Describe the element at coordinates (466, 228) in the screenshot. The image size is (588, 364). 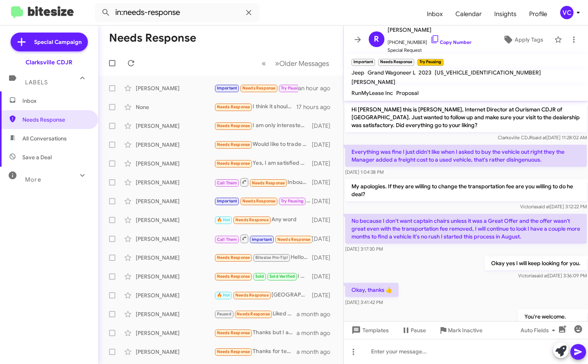
I see `p: No because I don't want captain chairs unless it was a Great Offer and the offer wasn't great eve...` at that location.